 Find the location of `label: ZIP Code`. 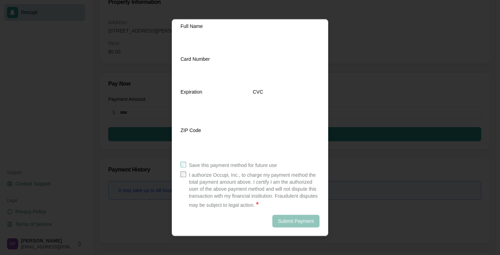

label: ZIP Code is located at coordinates (191, 130).